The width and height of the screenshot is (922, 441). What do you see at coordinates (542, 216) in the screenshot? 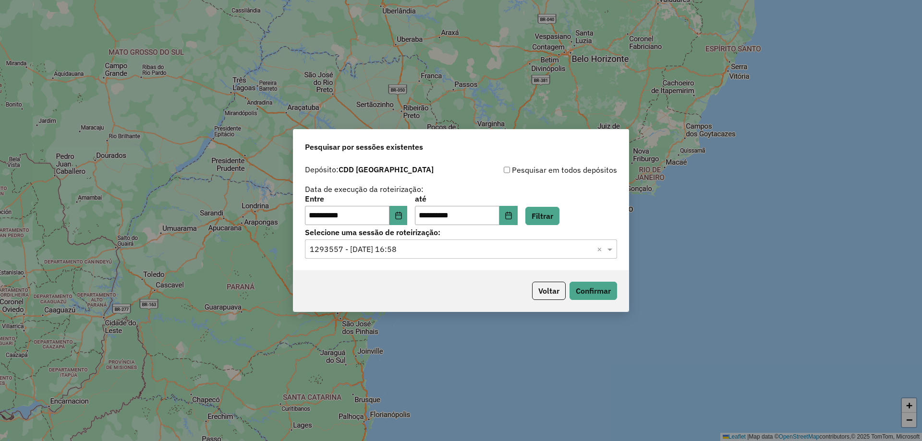
I see `button: Filtrar` at bounding box center [542, 216].